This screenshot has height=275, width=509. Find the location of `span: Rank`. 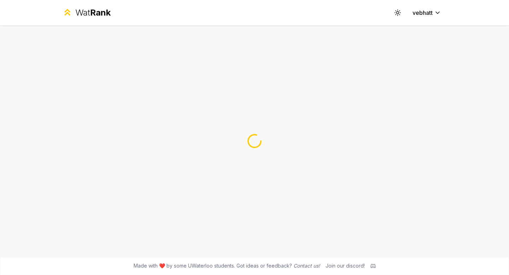

span: Rank is located at coordinates (100, 12).